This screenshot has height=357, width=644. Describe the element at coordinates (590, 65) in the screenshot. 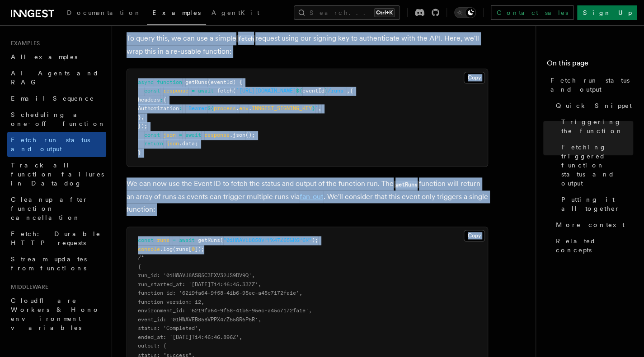

I see `h4: On this page` at that location.